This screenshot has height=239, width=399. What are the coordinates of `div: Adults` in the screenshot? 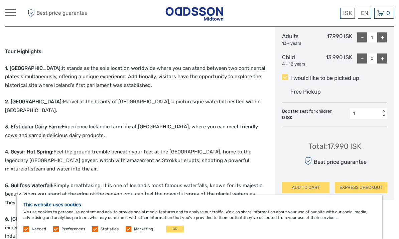 It's located at (299, 39).